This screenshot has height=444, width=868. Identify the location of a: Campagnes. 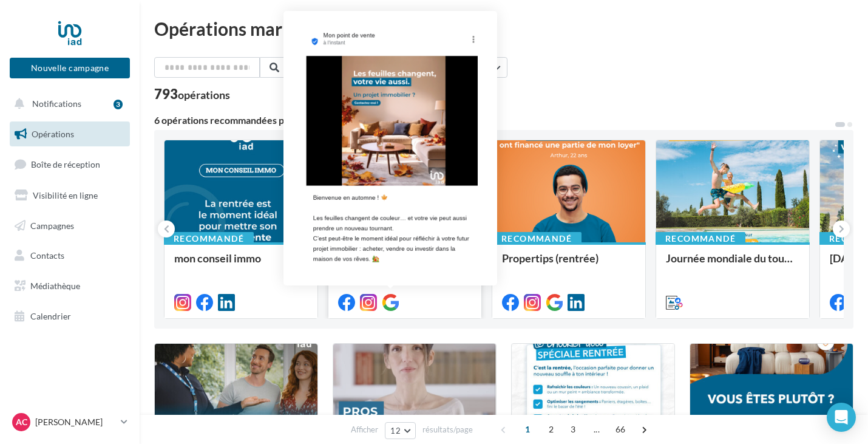
(70, 226).